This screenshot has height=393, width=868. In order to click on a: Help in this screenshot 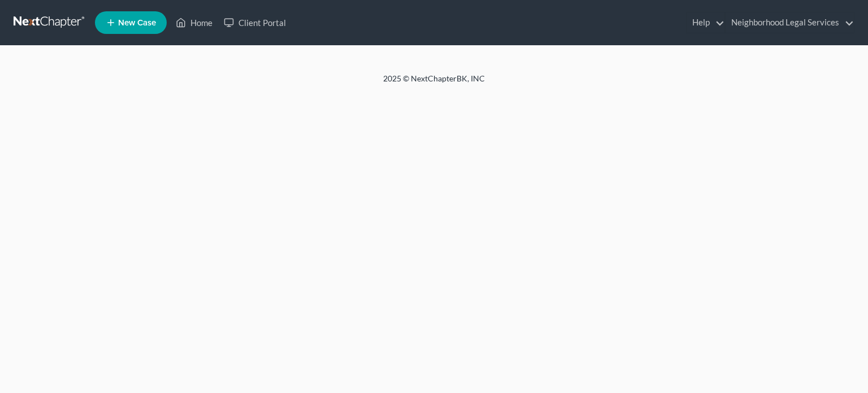, I will do `click(705, 23)`.